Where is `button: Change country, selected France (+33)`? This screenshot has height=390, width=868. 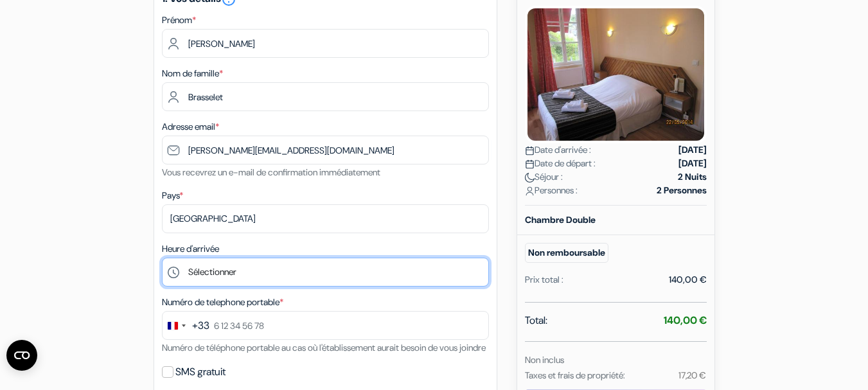 button: Change country, selected France (+33) is located at coordinates (185, 325).